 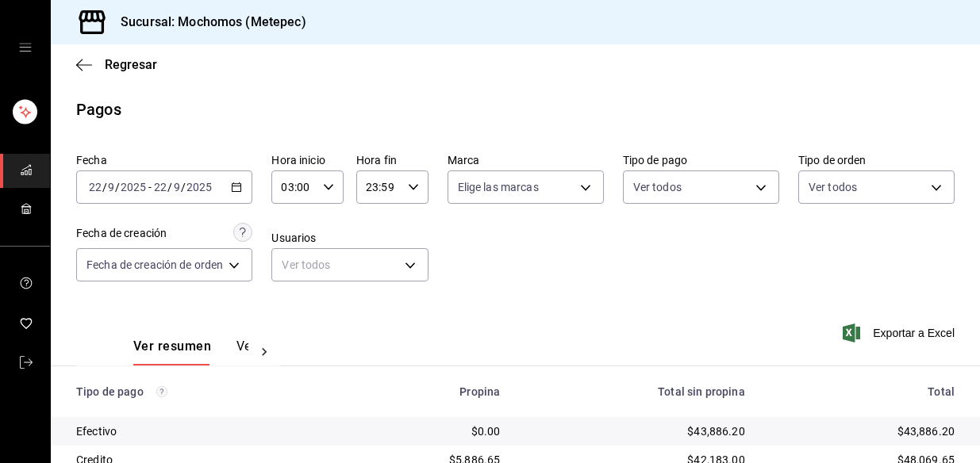 I want to click on div: $0.00, so click(x=423, y=432).